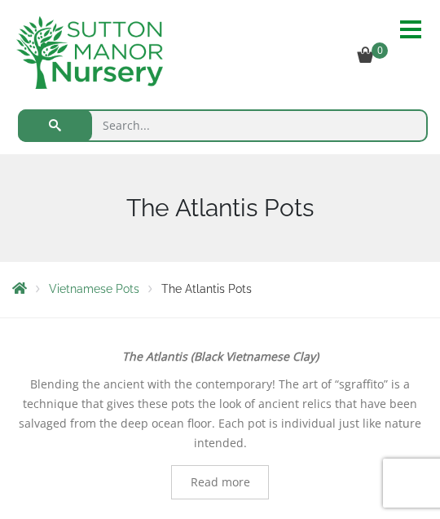  I want to click on p: Blending the ancient with the contemporary! The art of “sgraffito” is a technique that gives thes..., so click(220, 413).